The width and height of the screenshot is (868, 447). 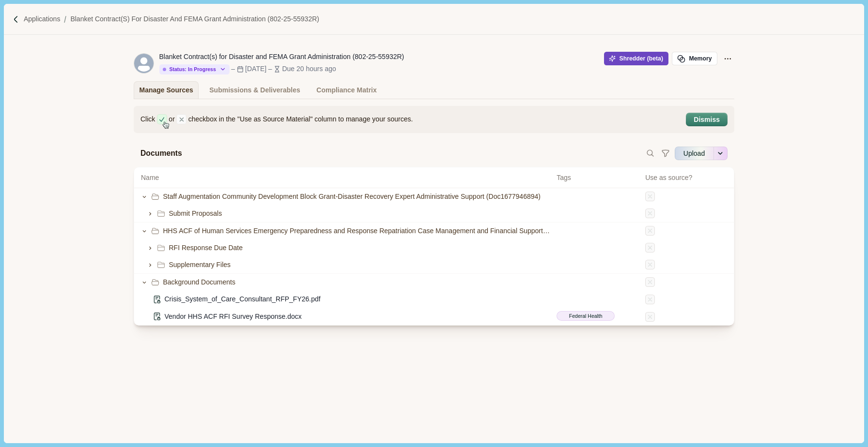 I want to click on span: Background Documents, so click(x=199, y=282).